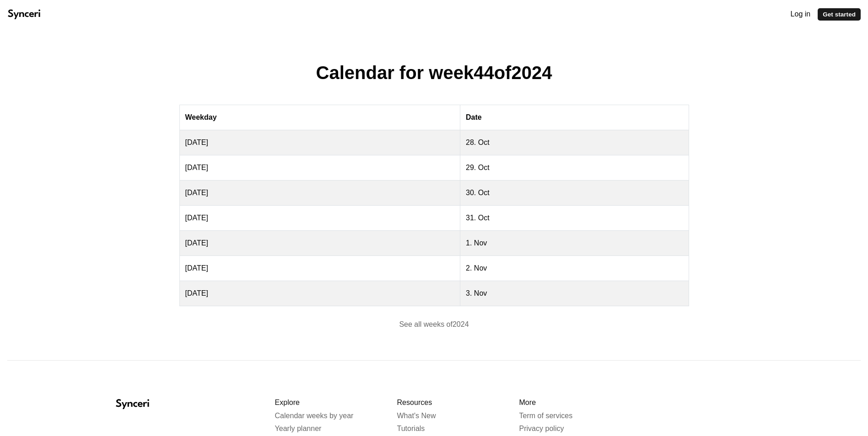  What do you see at coordinates (801, 14) in the screenshot?
I see `a: Log in` at bounding box center [801, 14].